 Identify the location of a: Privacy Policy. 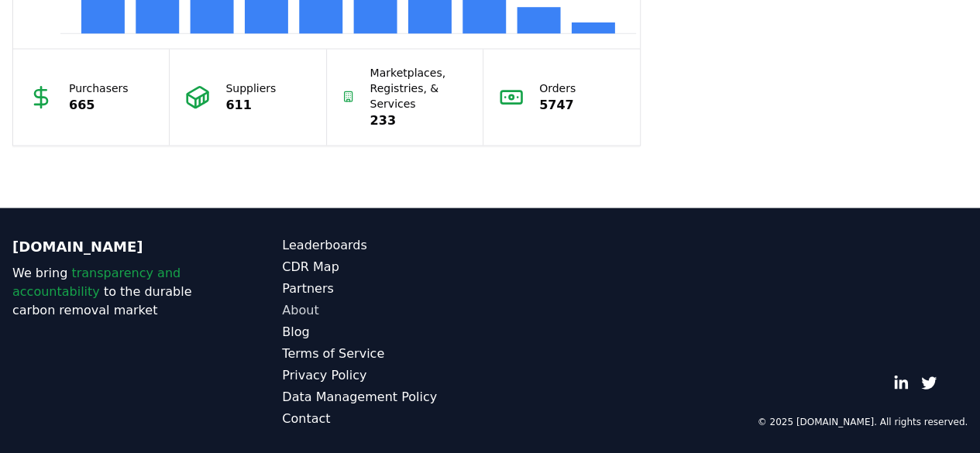
(386, 375).